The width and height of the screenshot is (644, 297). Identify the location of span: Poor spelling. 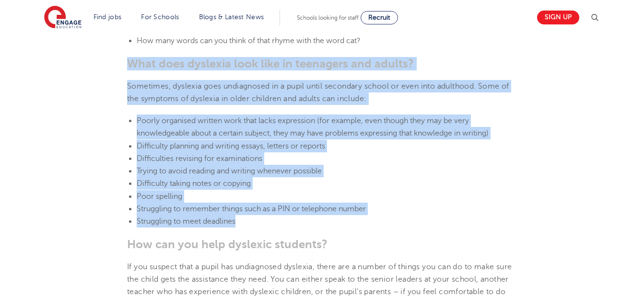
(159, 196).